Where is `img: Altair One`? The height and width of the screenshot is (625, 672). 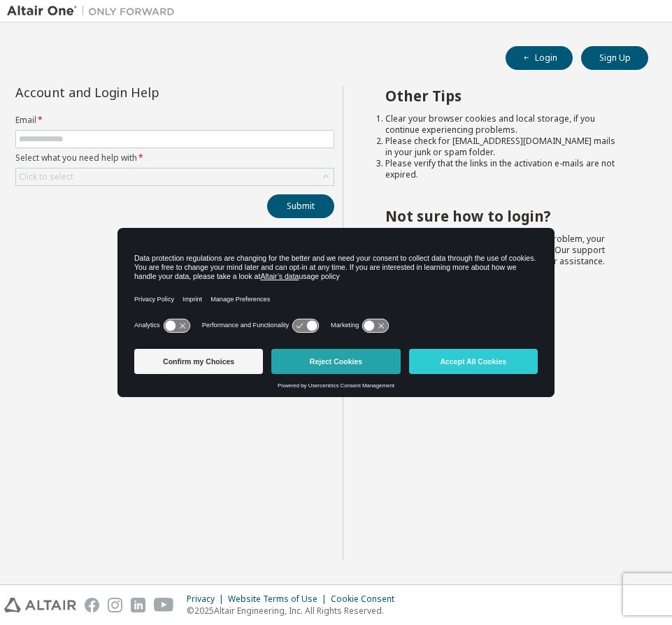 img: Altair One is located at coordinates (95, 12).